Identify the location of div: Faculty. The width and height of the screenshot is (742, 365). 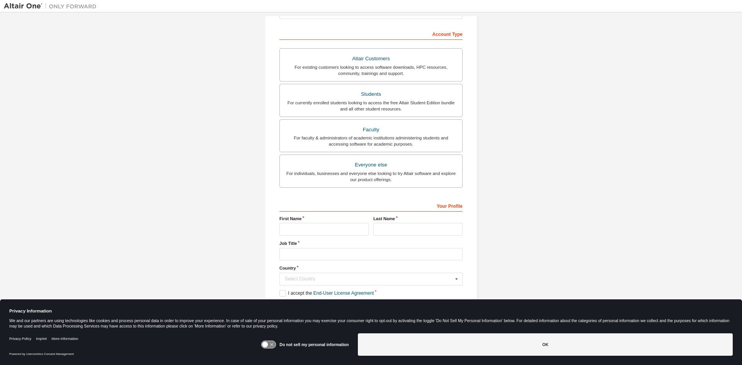
(371, 130).